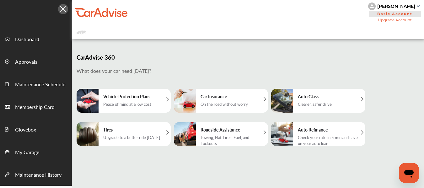  Describe the element at coordinates (221, 96) in the screenshot. I see `a: Car InsuranceOn the road without worry` at that location.